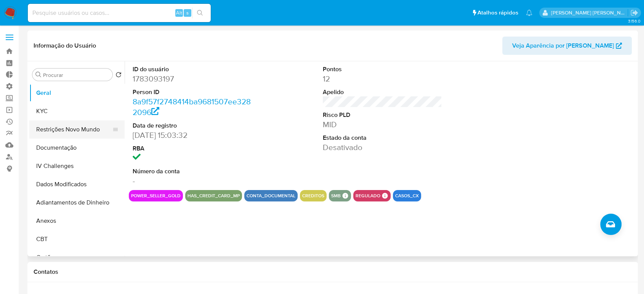  What do you see at coordinates (77, 93) in the screenshot?
I see `button: Geral` at bounding box center [77, 93].